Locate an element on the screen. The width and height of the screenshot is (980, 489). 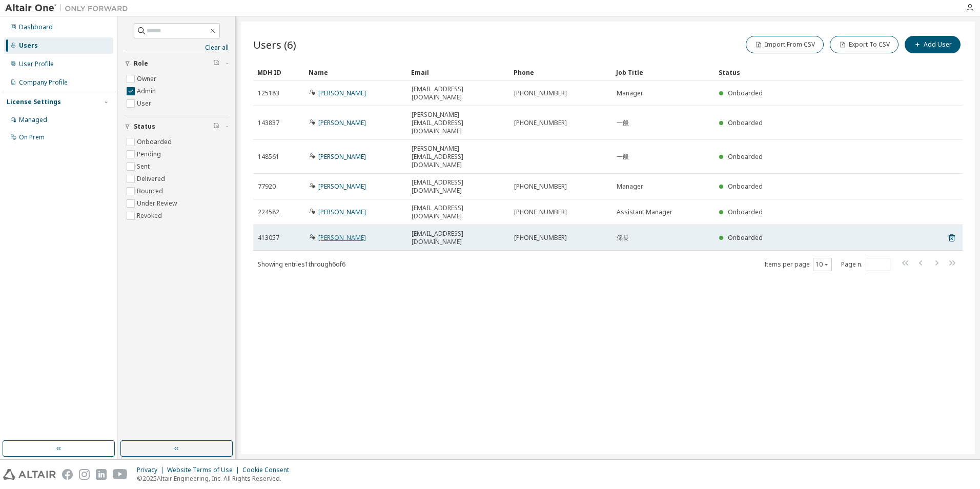
div: License Settings is located at coordinates (34, 102).